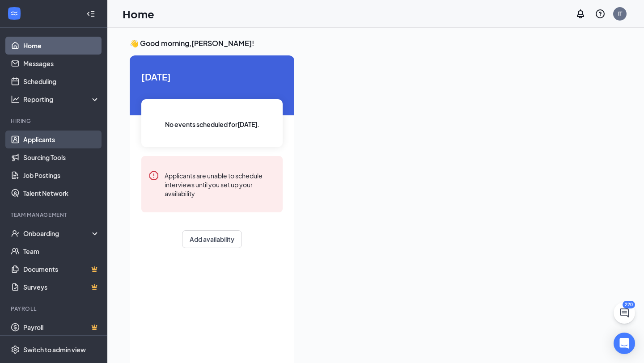  What do you see at coordinates (624, 313) in the screenshot?
I see `button: ChatActive` at bounding box center [624, 313].